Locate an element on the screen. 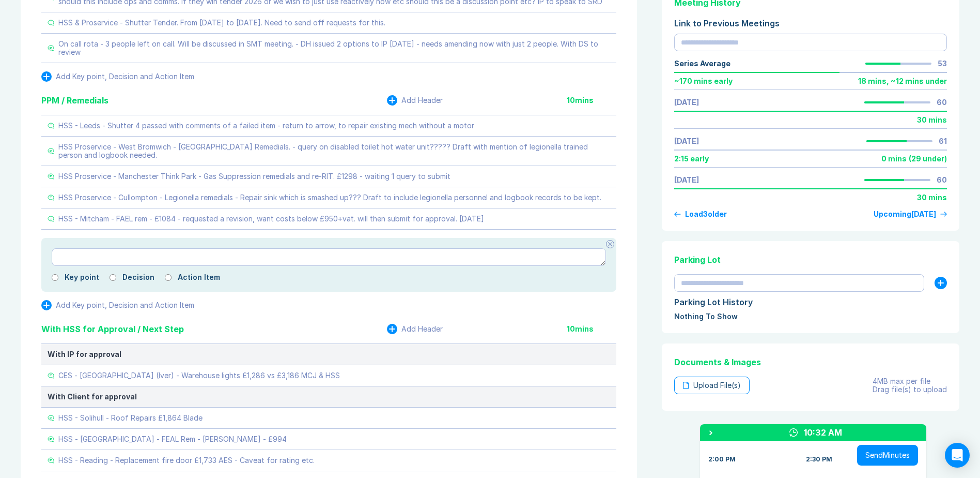 The width and height of the screenshot is (980, 478). div: Upload File(s) is located at coordinates (712, 385).